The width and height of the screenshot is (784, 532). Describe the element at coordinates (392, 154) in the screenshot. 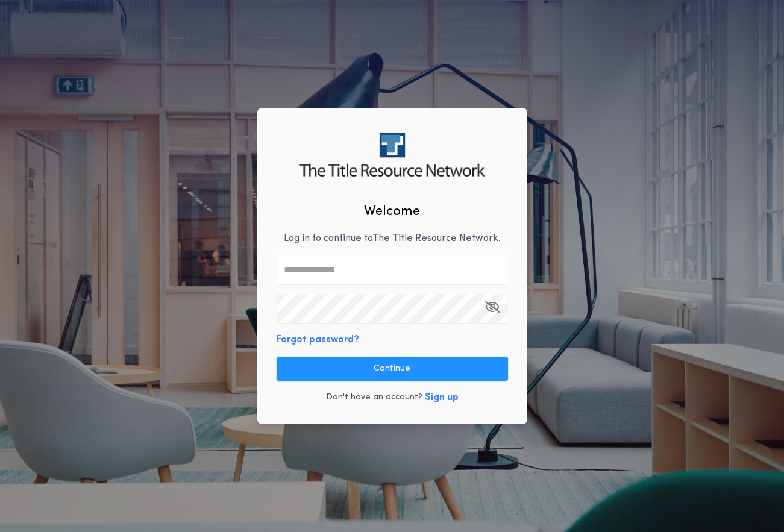

I see `img: logo` at that location.